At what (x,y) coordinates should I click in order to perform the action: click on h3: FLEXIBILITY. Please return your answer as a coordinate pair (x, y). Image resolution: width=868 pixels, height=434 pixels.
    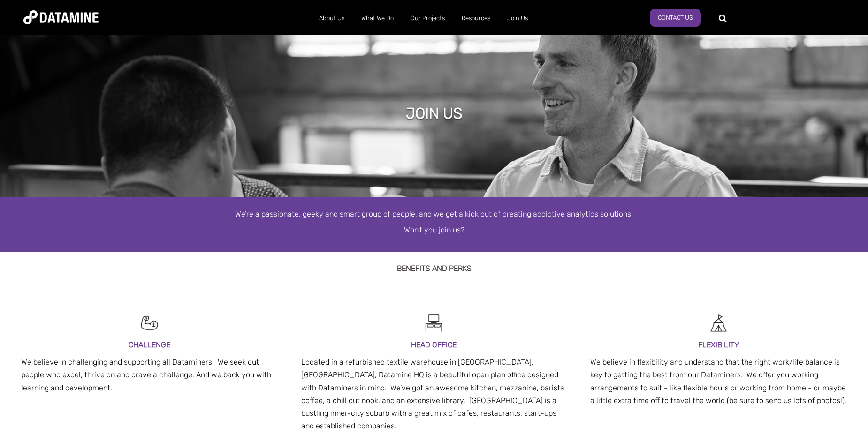
    Looking at the image, I should click on (719, 345).